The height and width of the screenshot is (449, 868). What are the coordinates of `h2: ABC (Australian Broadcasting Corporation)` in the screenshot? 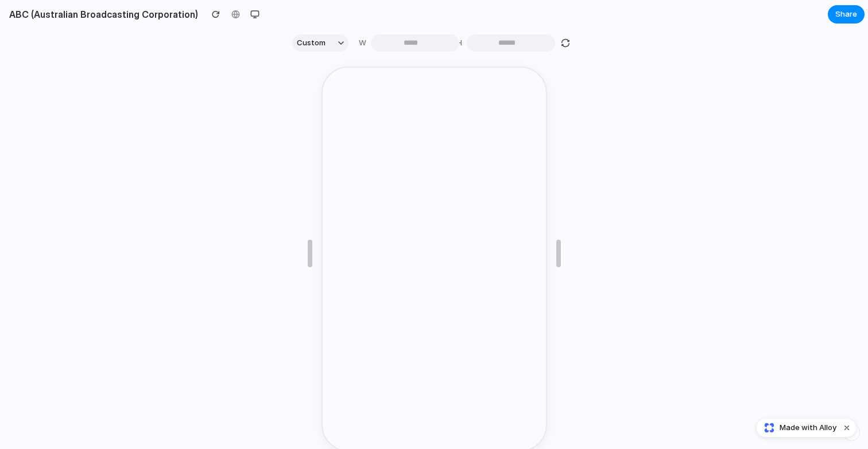 It's located at (101, 14).